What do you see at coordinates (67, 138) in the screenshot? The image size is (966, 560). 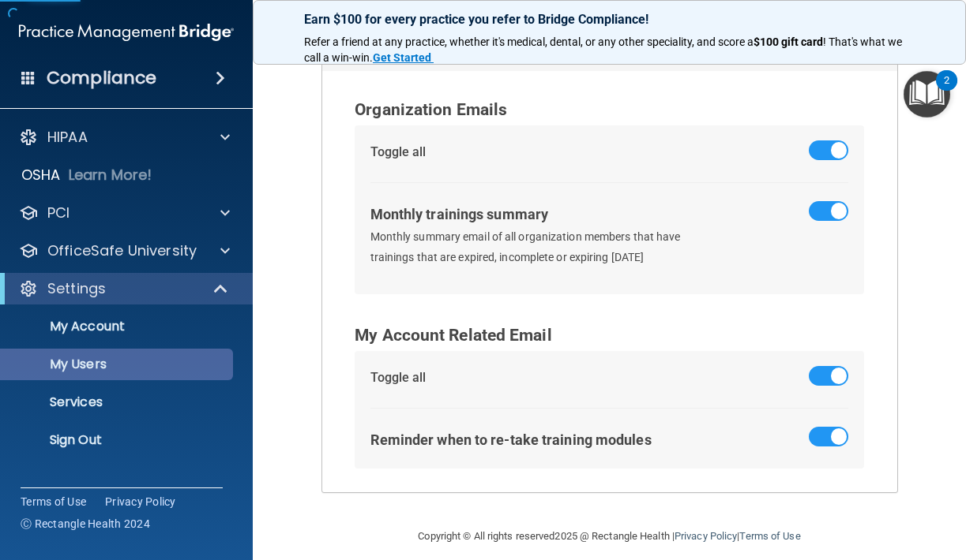 I see `p: HIPAA` at bounding box center [67, 138].